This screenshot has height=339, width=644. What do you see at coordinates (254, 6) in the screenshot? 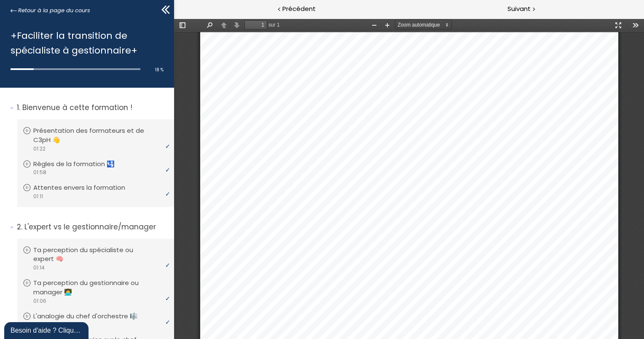
I see `select: Zoom` at bounding box center [254, 6].